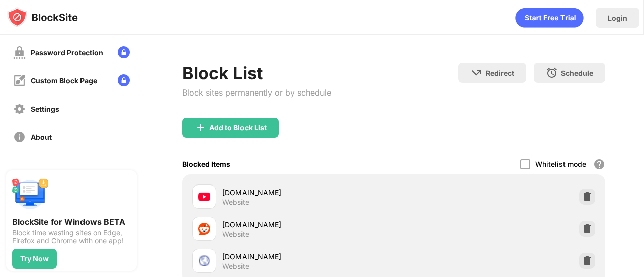  What do you see at coordinates (42, 17) in the screenshot?
I see `img: logo-blocksite.svg` at bounding box center [42, 17].